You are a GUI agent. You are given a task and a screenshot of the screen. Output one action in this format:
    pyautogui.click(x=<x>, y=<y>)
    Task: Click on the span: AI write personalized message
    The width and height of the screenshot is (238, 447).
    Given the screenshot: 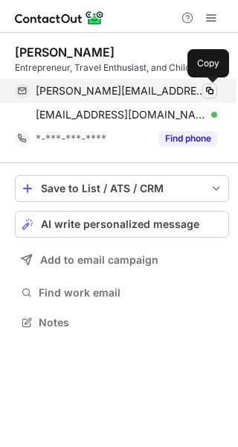 What is the action you would take?
    pyautogui.click(x=120, y=224)
    